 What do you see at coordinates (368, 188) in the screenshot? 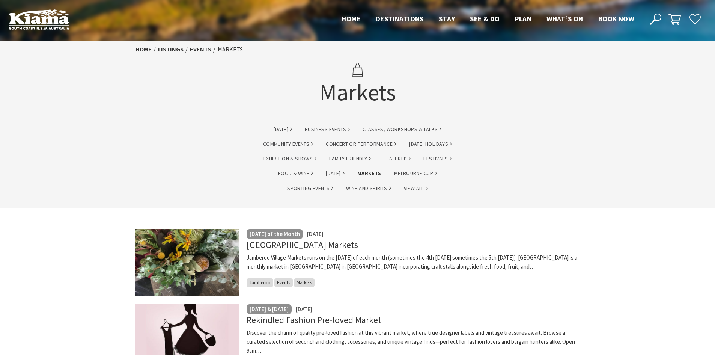
I see `a: Wine and Spirits` at bounding box center [368, 188].